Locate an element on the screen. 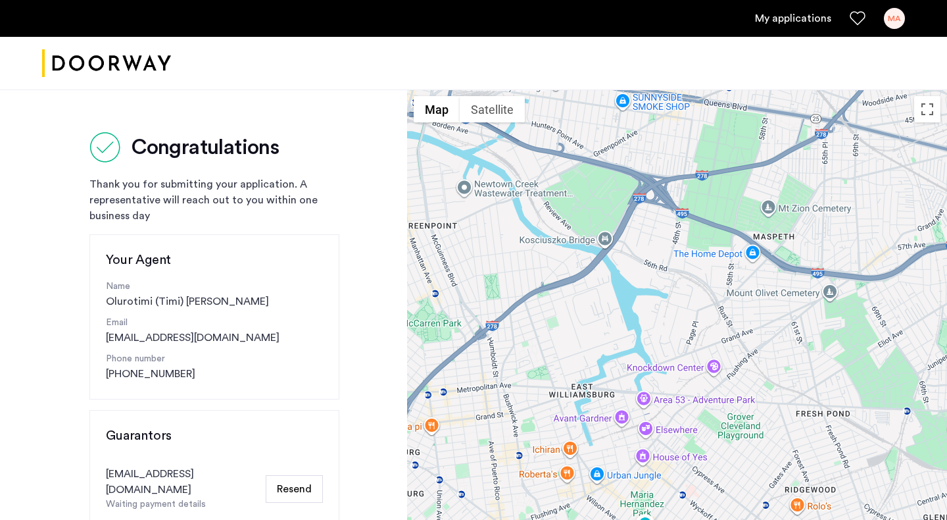 This screenshot has width=947, height=520. button: Show street map is located at coordinates (437, 109).